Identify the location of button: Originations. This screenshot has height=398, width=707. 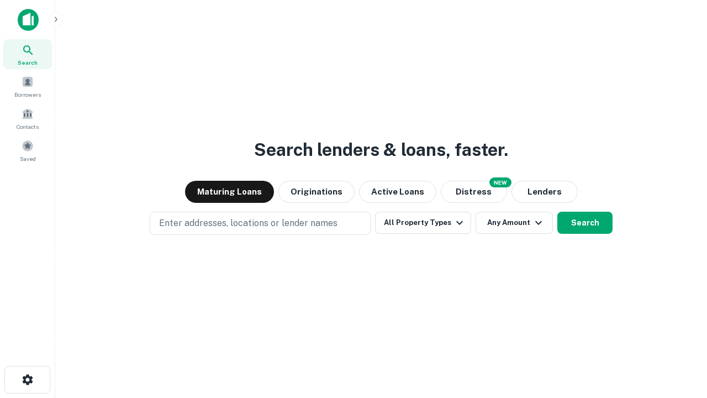
(317, 192).